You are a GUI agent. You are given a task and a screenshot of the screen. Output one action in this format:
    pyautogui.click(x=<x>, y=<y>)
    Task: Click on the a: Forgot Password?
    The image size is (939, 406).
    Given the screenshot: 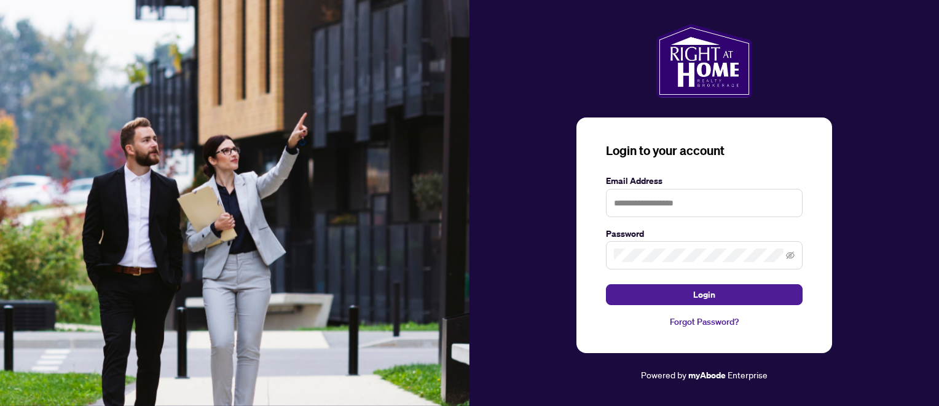 What is the action you would take?
    pyautogui.click(x=704, y=321)
    